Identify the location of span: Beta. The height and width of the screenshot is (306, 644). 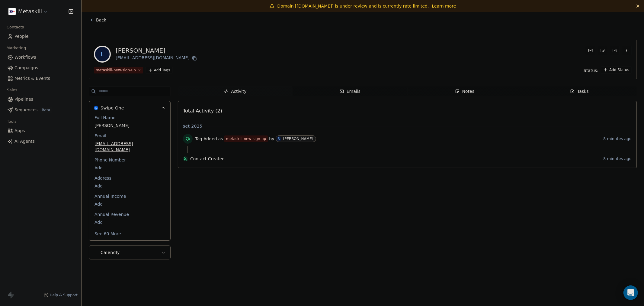
(46, 110).